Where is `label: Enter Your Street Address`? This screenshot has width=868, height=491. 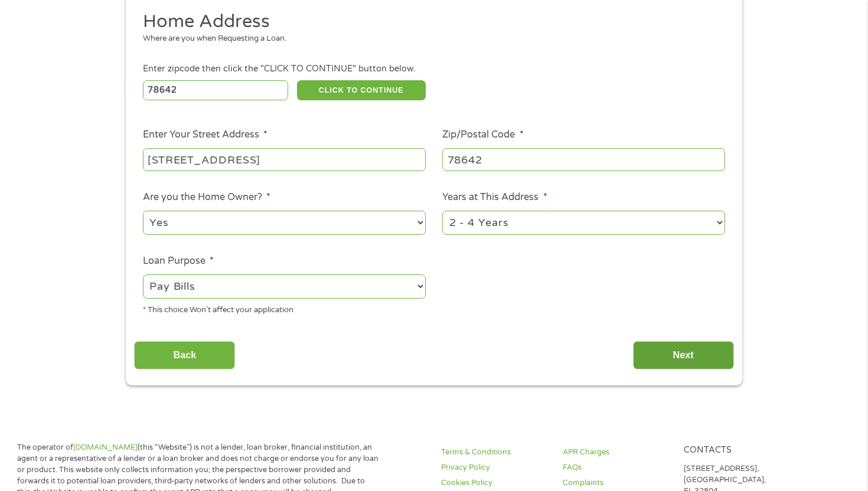 label: Enter Your Street Address is located at coordinates (205, 135).